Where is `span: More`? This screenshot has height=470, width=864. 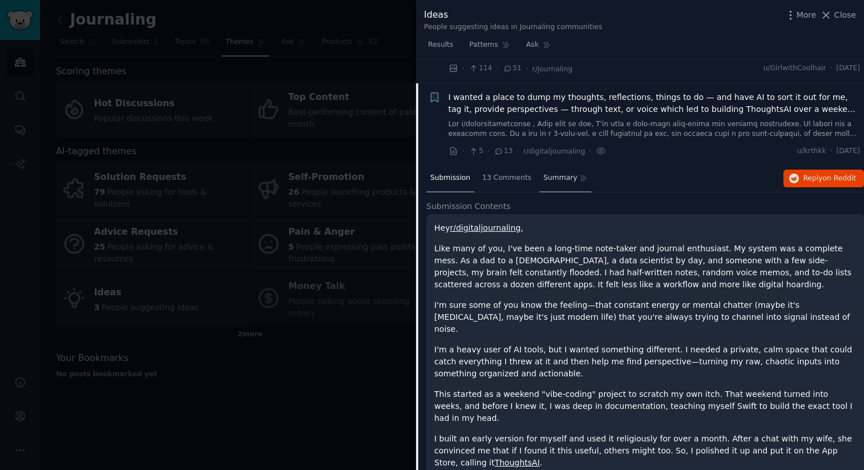
span: More is located at coordinates (806, 15).